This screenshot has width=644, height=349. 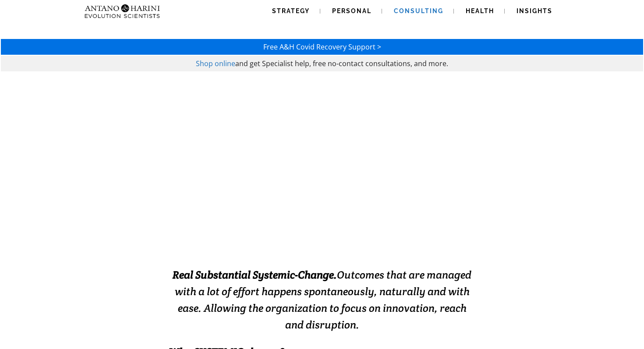 What do you see at coordinates (322, 224) in the screenshot?
I see `strong: EXCELLENCE INSTALLATION. ENABLED.` at bounding box center [322, 224].